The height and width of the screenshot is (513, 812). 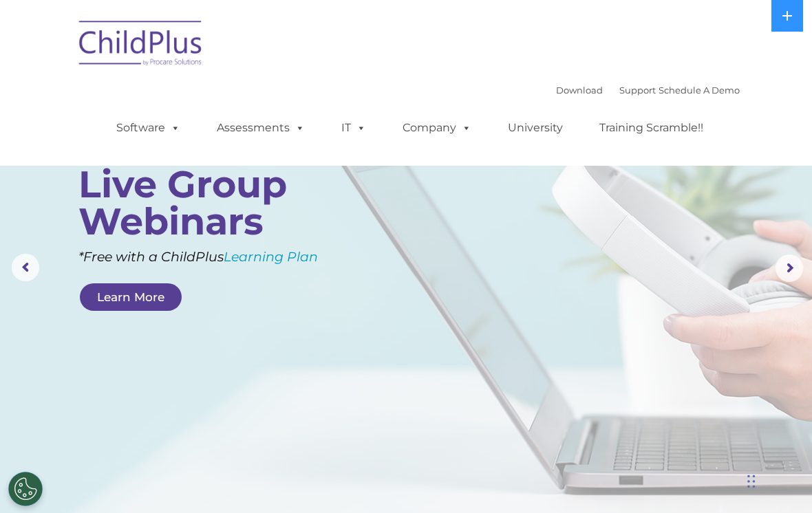 What do you see at coordinates (26, 489) in the screenshot?
I see `button: Cookies Settings` at bounding box center [26, 489].